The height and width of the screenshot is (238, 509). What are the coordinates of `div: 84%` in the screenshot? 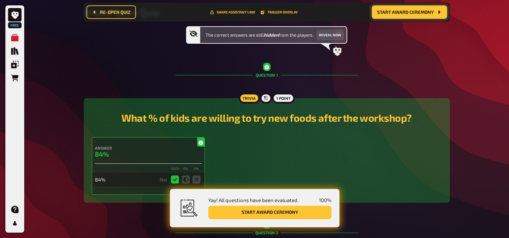 It's located at (126, 180).